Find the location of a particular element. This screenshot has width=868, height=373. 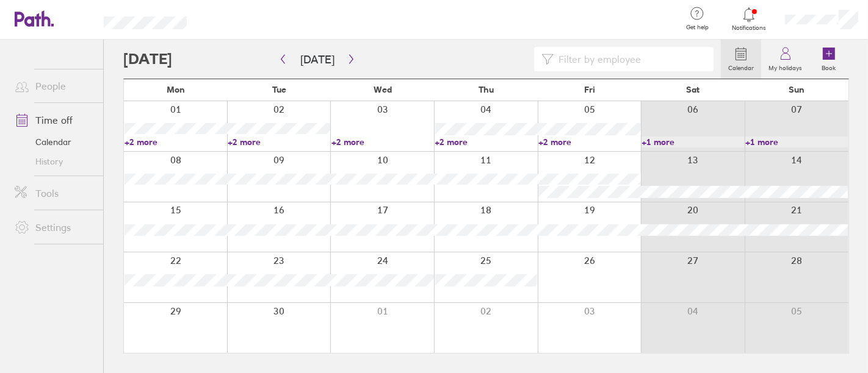

a: Book is located at coordinates (829, 59).